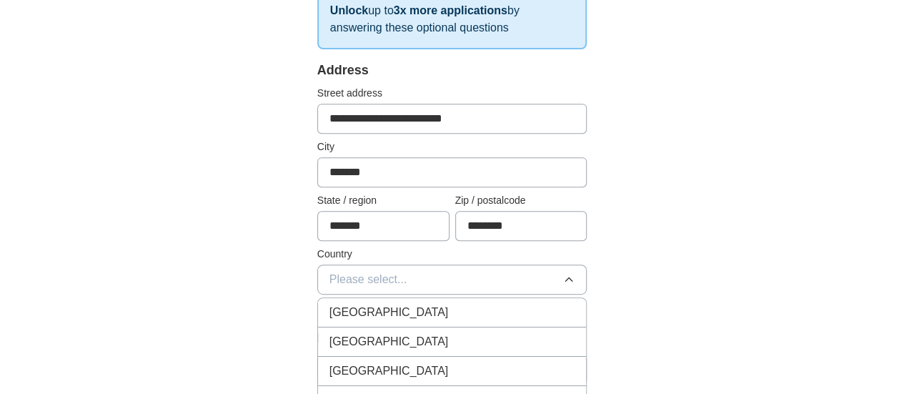 This screenshot has width=904, height=394. Describe the element at coordinates (450, 10) in the screenshot. I see `strong: 3x more applications` at that location.